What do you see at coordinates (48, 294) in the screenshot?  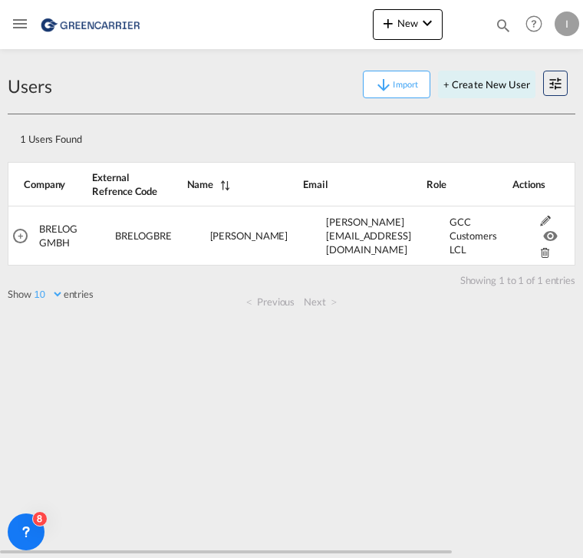 I see `select: Showentries` at bounding box center [48, 294].